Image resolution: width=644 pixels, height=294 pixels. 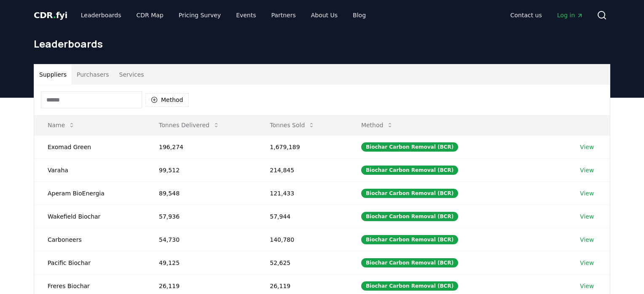 I want to click on td: 140,780, so click(x=302, y=239).